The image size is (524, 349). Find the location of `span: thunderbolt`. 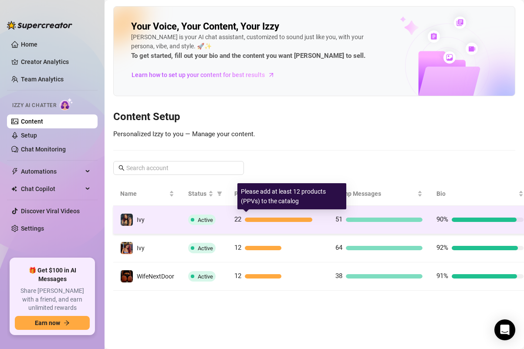

span: thunderbolt is located at coordinates (15, 172).